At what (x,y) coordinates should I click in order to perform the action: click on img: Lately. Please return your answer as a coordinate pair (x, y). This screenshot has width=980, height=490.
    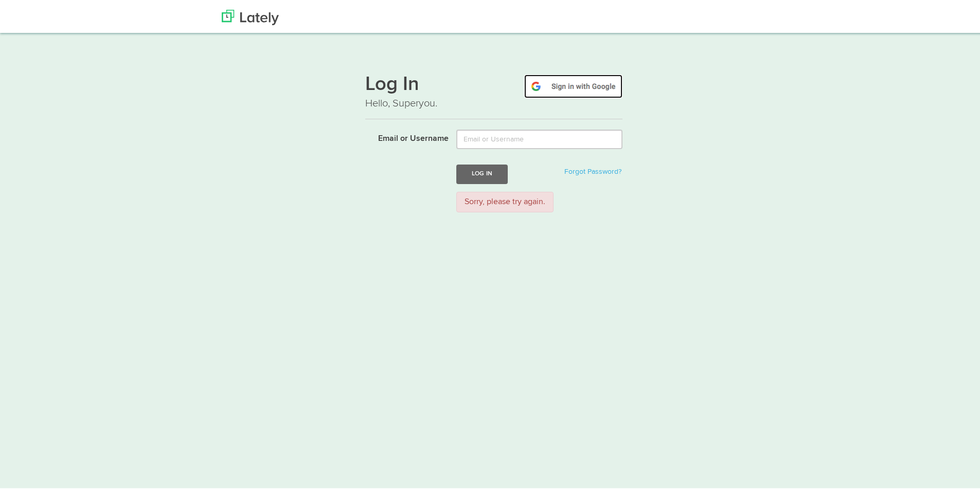
    Looking at the image, I should click on (250, 16).